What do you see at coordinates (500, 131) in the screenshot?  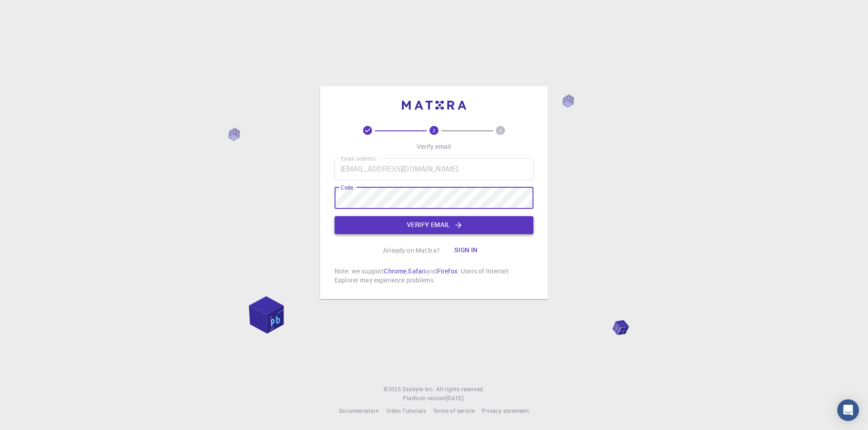 I see `text: 3` at bounding box center [500, 131].